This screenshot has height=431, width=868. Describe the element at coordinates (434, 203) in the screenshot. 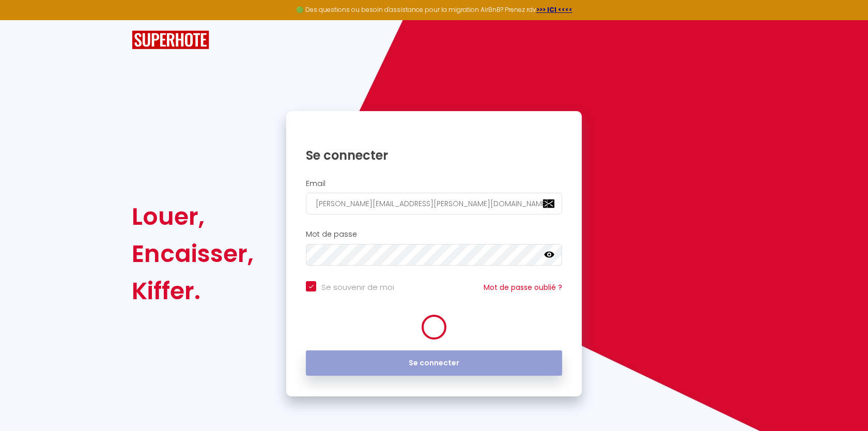

I see `input: Ton Email` at that location.